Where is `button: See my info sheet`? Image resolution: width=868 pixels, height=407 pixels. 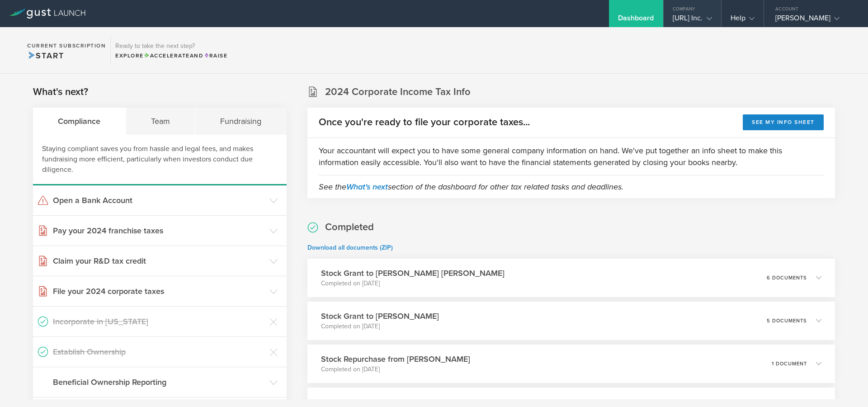 button: See my info sheet is located at coordinates (782, 122).